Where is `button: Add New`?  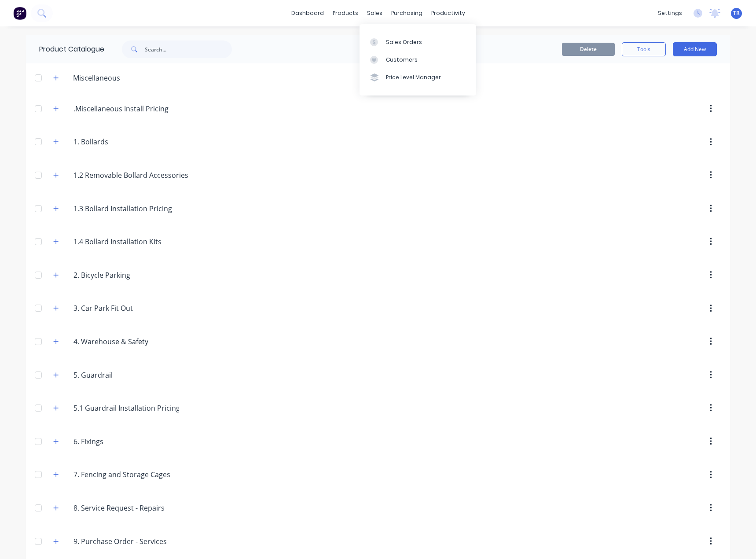 button: Add New is located at coordinates (695, 49).